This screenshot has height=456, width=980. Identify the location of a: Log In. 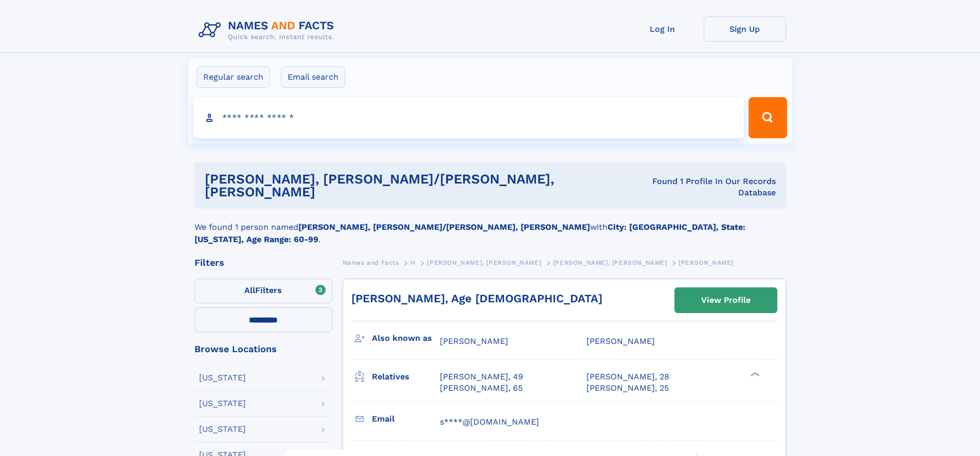
(663, 28).